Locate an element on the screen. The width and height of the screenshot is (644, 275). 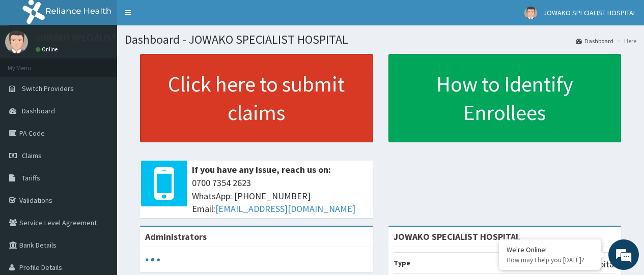
span: Dashboard is located at coordinates (39, 111).